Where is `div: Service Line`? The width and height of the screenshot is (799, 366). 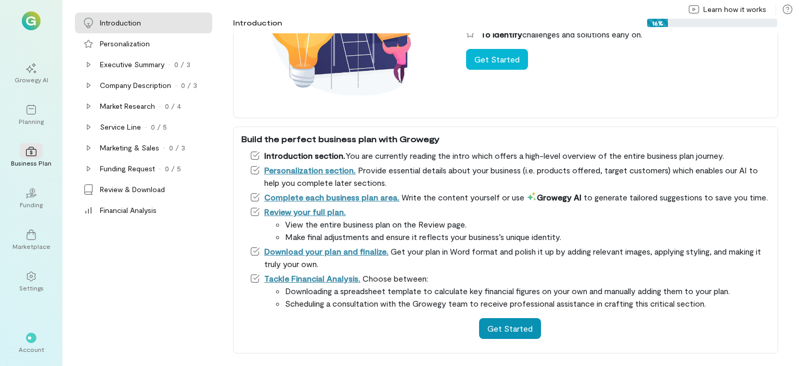 div: Service Line is located at coordinates (120, 127).